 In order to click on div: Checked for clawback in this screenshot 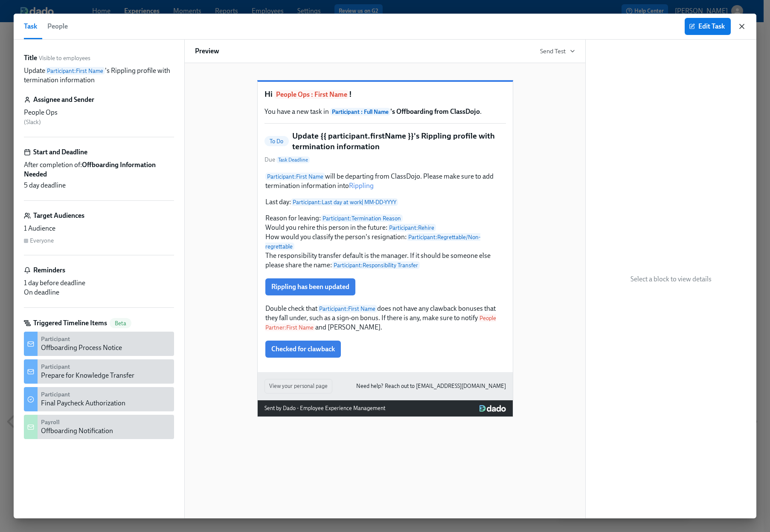, I will do `click(385, 349)`.